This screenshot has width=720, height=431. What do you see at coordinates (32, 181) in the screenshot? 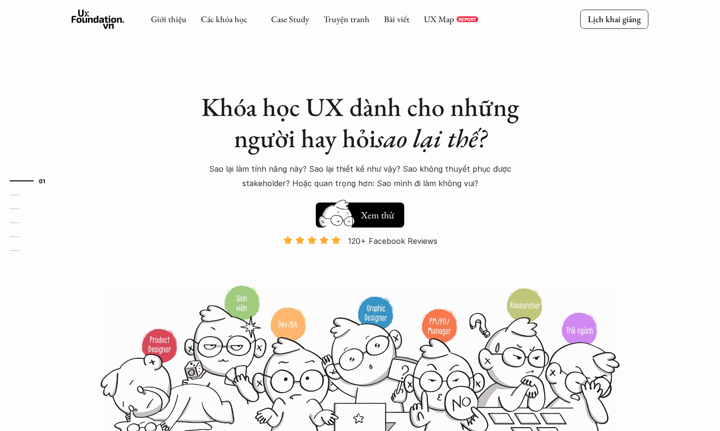
I see `a: 01` at bounding box center [32, 181].